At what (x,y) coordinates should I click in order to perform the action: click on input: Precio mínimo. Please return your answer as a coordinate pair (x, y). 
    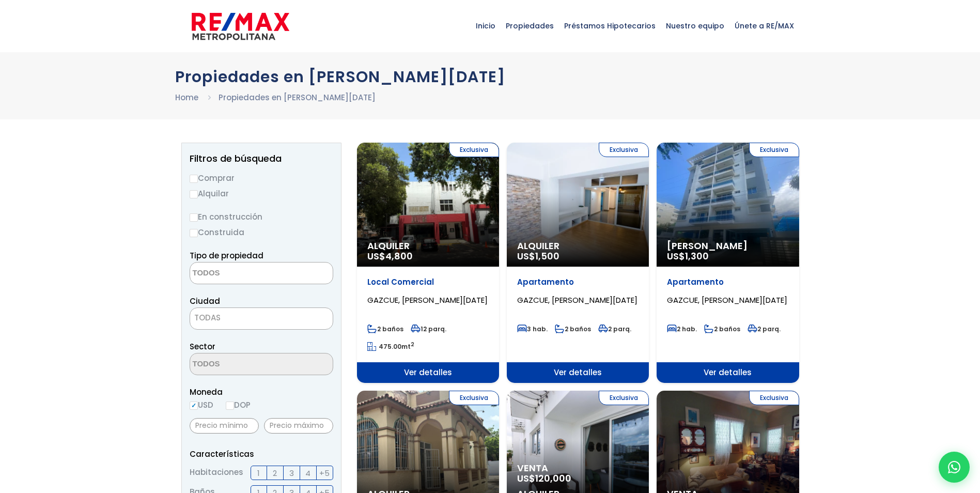
    Looking at the image, I should click on (224, 426).